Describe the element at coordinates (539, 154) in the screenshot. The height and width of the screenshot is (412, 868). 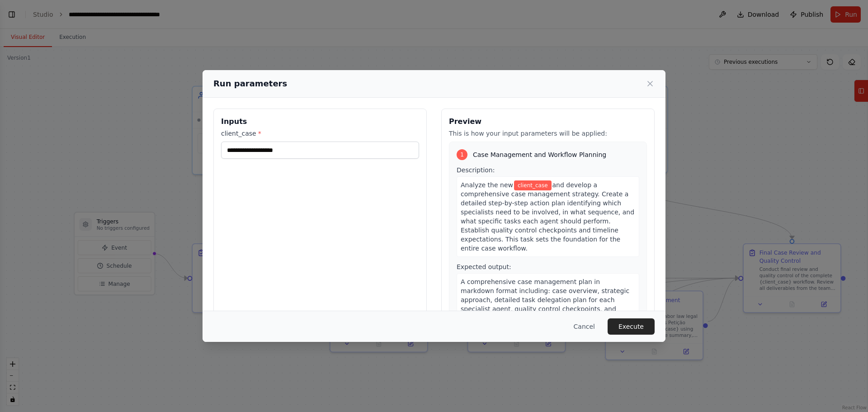
I see `span: Case Management and Workflow Planning` at that location.